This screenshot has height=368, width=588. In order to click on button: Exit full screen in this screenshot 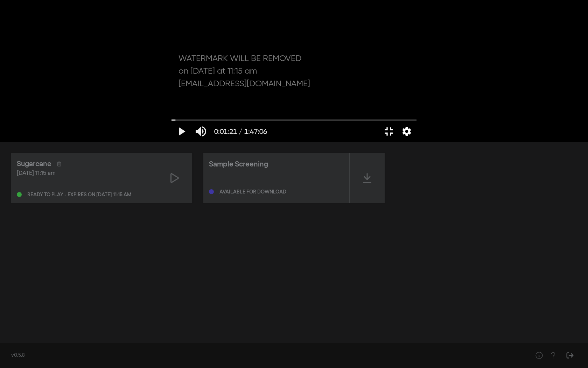, I will do `click(389, 131)`.